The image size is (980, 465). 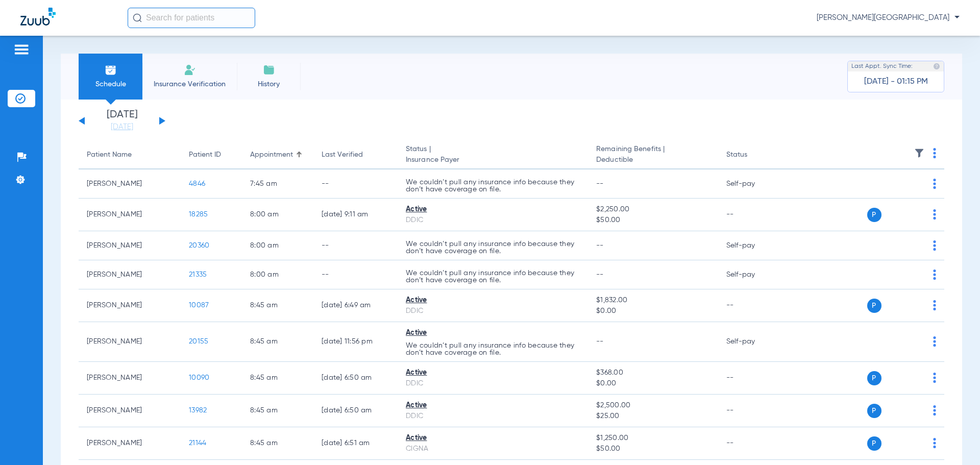 What do you see at coordinates (137, 18) in the screenshot?
I see `img: Search Icon` at bounding box center [137, 18].